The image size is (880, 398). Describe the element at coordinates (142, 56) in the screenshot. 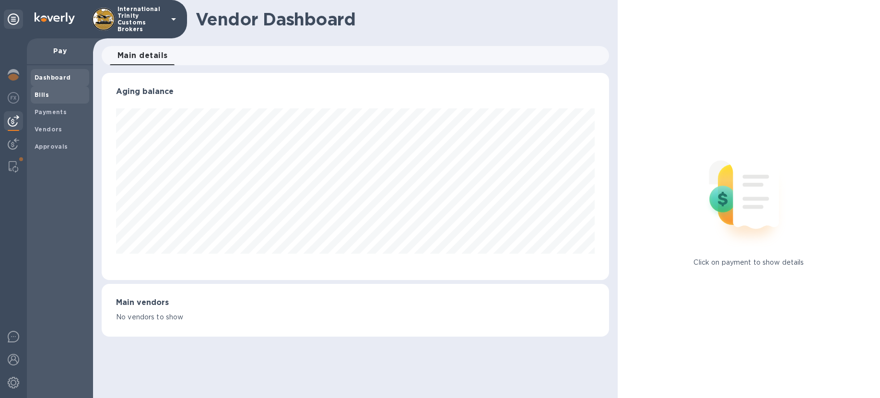

I see `span: Main details` at that location.